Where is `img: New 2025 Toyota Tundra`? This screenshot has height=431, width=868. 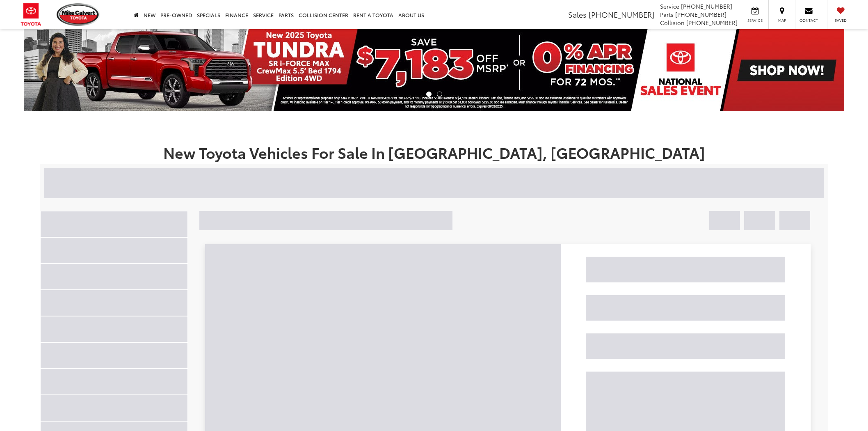
img: New 2025 Toyota Tundra is located at coordinates (434, 71).